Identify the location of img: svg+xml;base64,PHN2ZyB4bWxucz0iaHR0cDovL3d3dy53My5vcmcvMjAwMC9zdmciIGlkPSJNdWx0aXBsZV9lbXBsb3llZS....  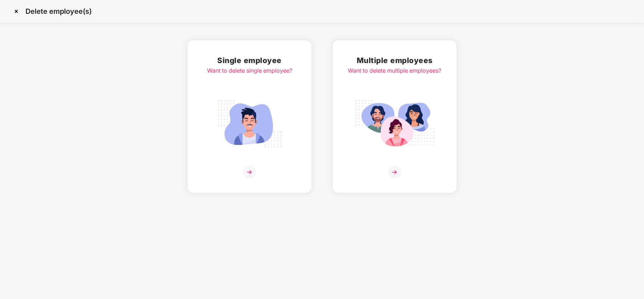
(394, 124).